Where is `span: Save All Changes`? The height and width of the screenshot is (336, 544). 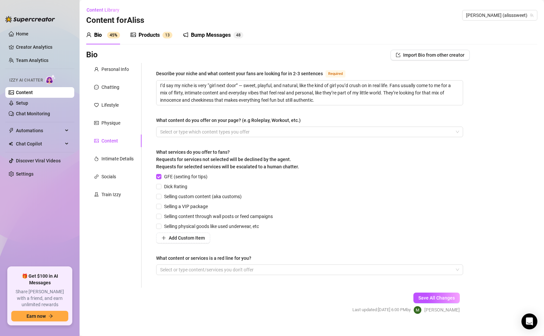 span: Save All Changes is located at coordinates (437, 298).